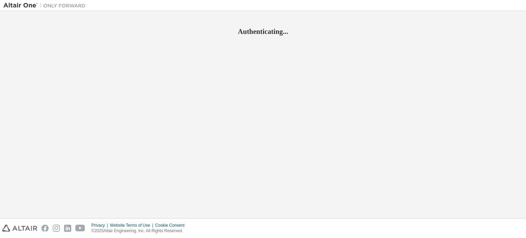  Describe the element at coordinates (46, 5) in the screenshot. I see `img: Altair One` at that location.